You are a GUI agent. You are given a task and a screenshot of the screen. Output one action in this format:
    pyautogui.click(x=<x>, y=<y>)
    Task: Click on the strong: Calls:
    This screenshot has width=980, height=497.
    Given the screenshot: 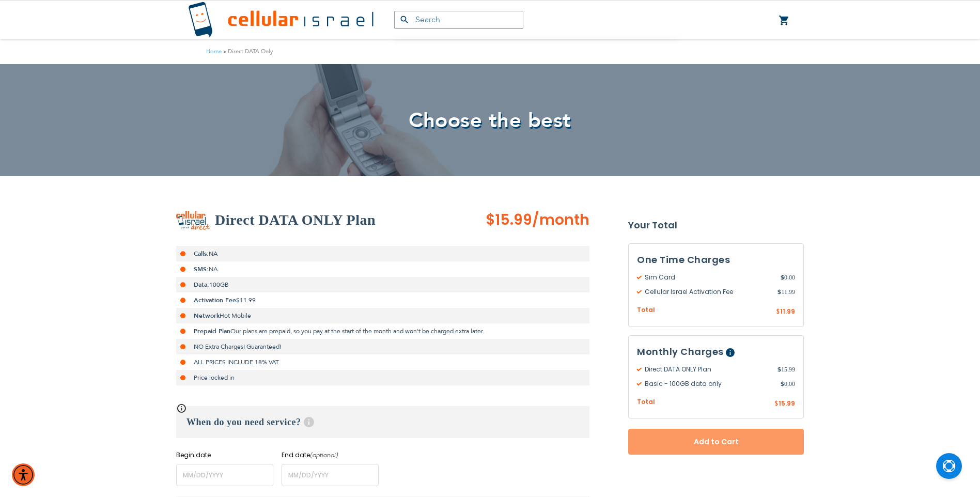 What is the action you would take?
    pyautogui.click(x=201, y=253)
    